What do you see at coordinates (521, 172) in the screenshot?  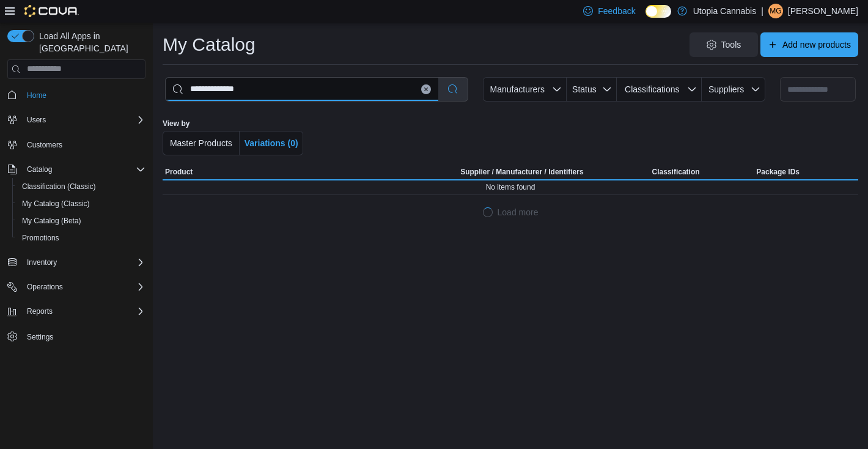 I see `div: Supplier / Manufacturer / Identifiers` at bounding box center [521, 172].